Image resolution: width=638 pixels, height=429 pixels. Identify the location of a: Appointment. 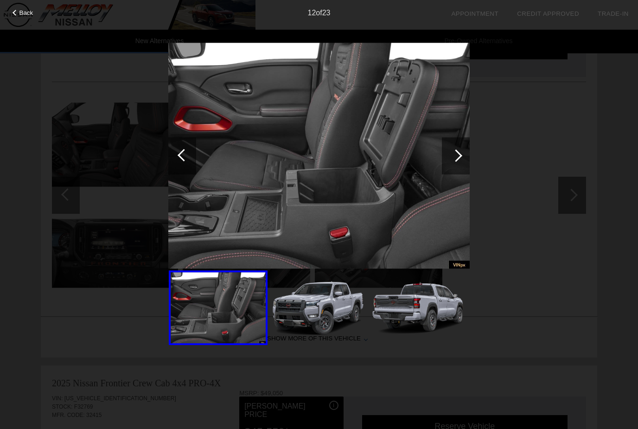
(475, 13).